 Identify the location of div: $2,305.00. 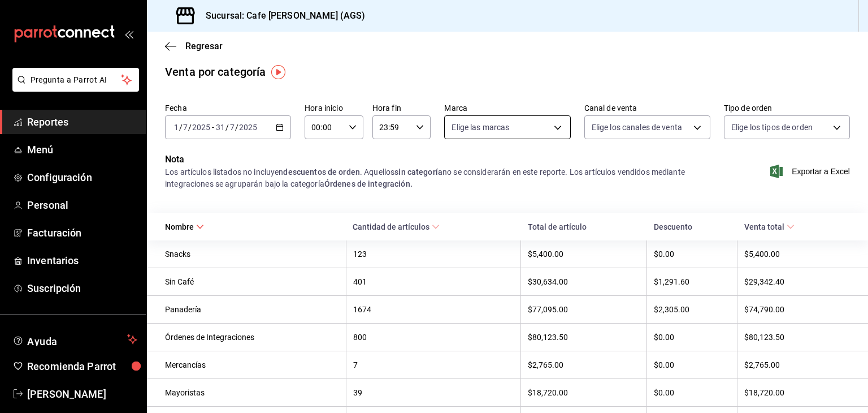
(692, 309).